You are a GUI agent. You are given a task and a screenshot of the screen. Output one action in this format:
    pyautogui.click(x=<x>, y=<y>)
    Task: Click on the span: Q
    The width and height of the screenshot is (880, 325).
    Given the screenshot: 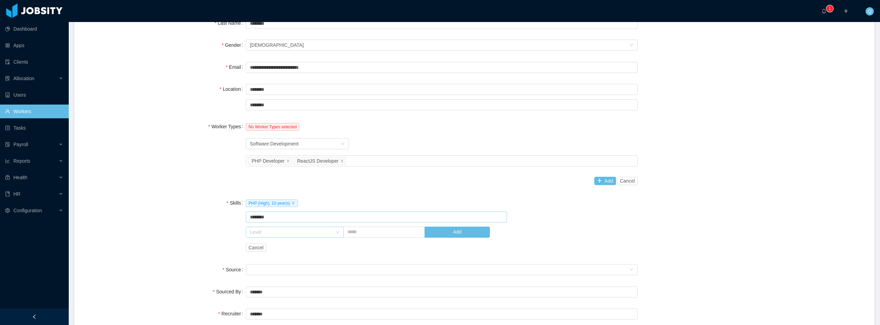 What is the action you would take?
    pyautogui.click(x=869, y=11)
    